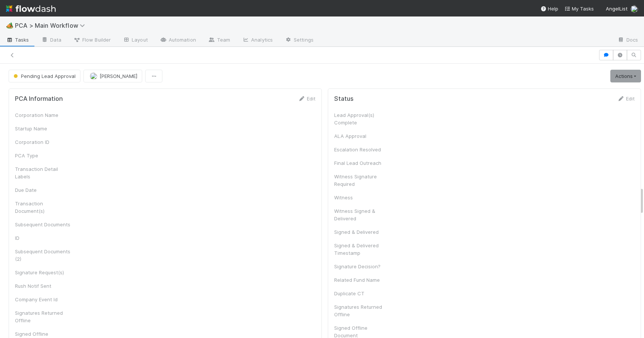 This screenshot has width=644, height=338. I want to click on a: Flow Builder, so click(92, 40).